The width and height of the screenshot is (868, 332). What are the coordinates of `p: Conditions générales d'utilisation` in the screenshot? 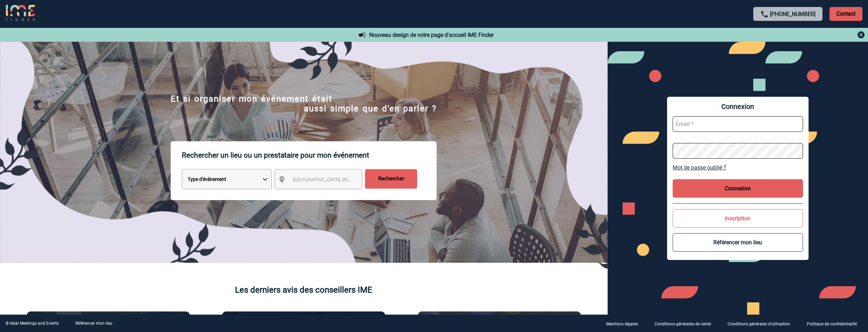 It's located at (759, 324).